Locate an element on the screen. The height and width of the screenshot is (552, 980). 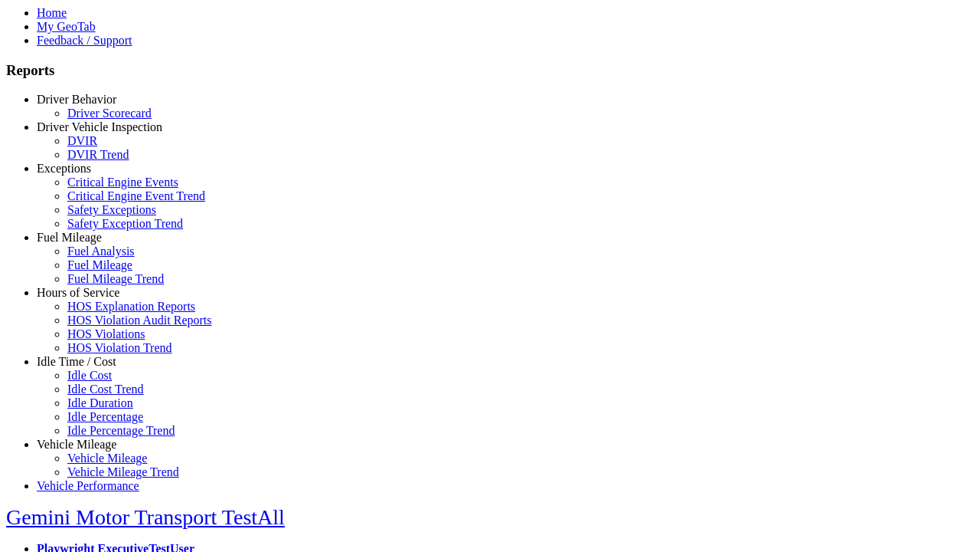
a: Fuel Analysis is located at coordinates (101, 250).